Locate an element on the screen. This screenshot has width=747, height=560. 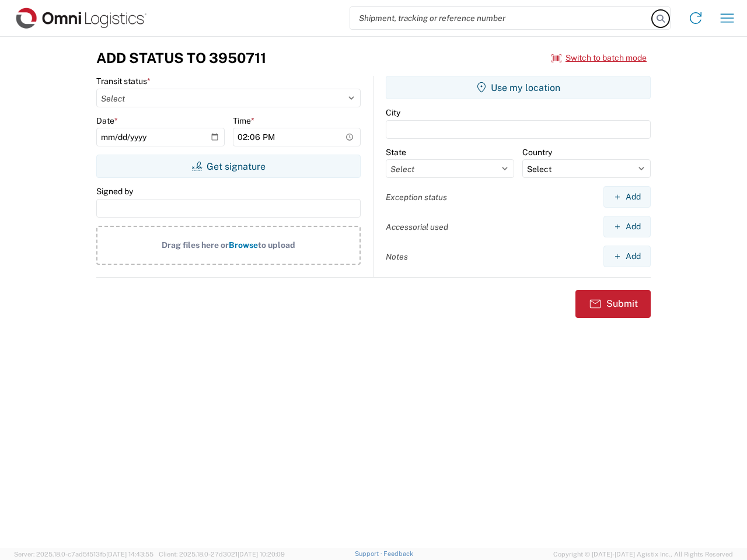
label: Date is located at coordinates (107, 120).